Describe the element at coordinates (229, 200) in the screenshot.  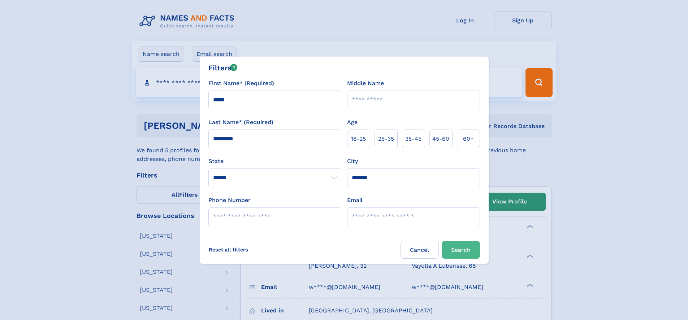
I see `label: Phone Number` at that location.